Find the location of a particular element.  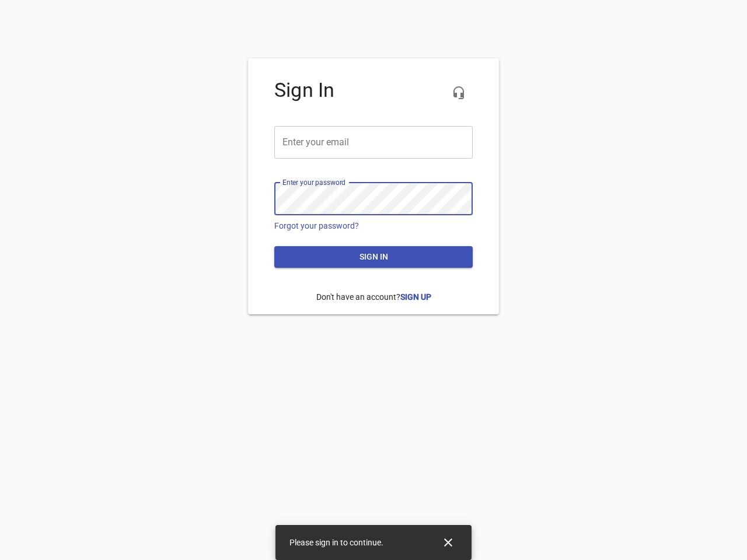

button: Sign in is located at coordinates (374, 256).